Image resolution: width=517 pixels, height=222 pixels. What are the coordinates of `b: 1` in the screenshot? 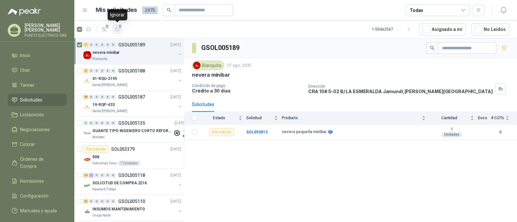 It's located at (451, 130).